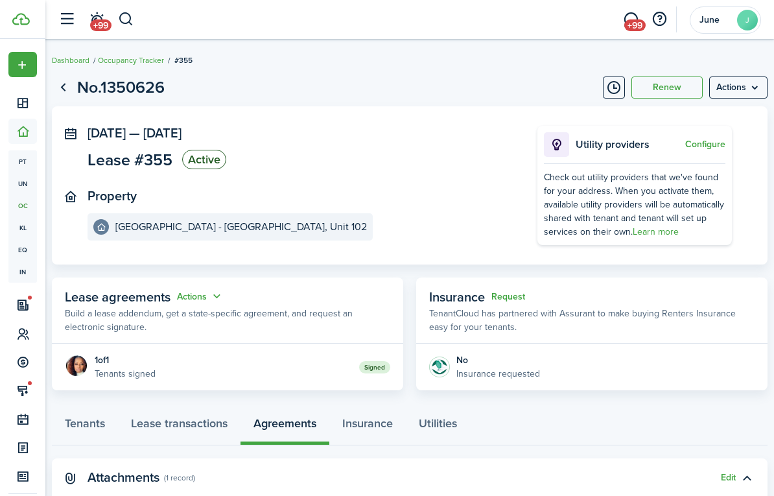 Image resolution: width=774 pixels, height=496 pixels. Describe the element at coordinates (117, 297) in the screenshot. I see `span: Lease agreements` at that location.